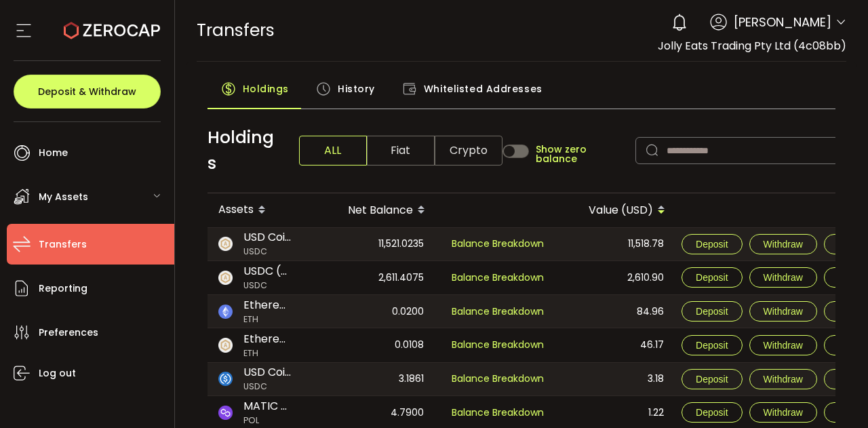  I want to click on div: 0.0200, so click(375, 311).